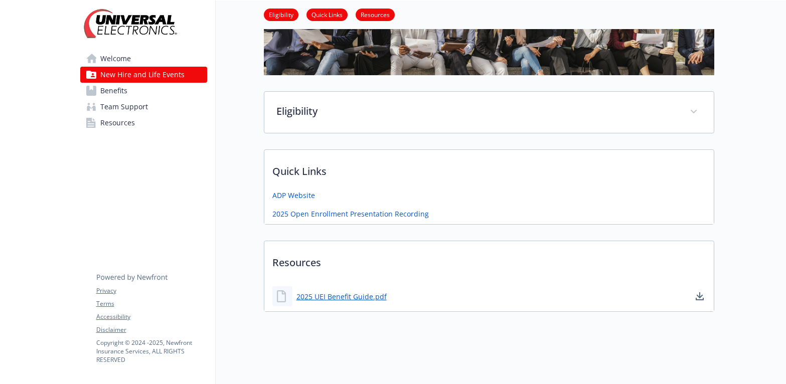 The image size is (786, 384). I want to click on span: New Hire and Life Events, so click(142, 75).